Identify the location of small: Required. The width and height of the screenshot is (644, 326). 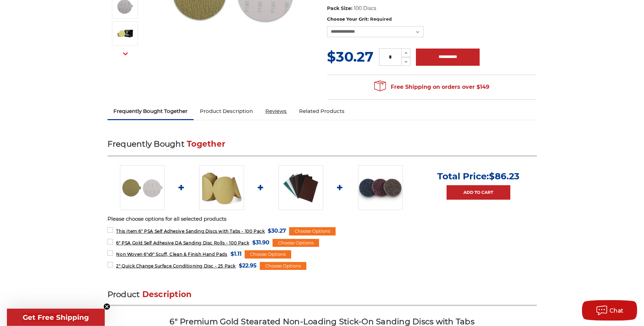
(381, 19).